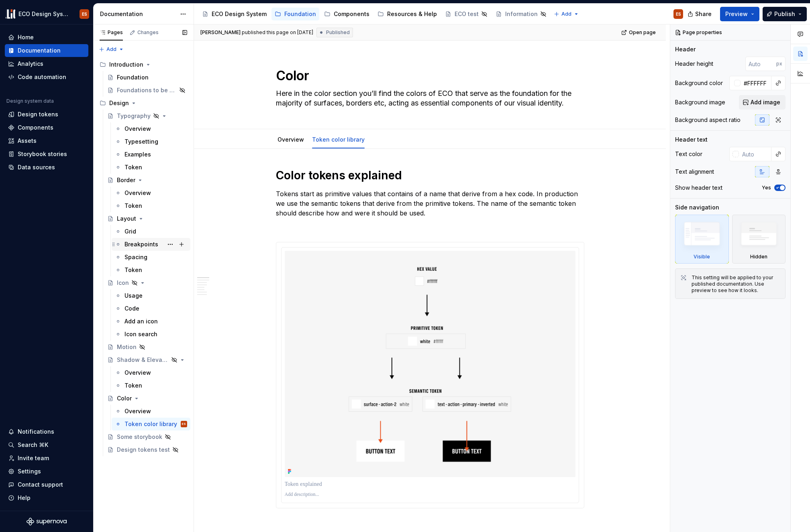 The height and width of the screenshot is (532, 810). Describe the element at coordinates (735, 284) in the screenshot. I see `div: This setting will be applied to your published documentation. Use preview to see how it looks.` at that location.